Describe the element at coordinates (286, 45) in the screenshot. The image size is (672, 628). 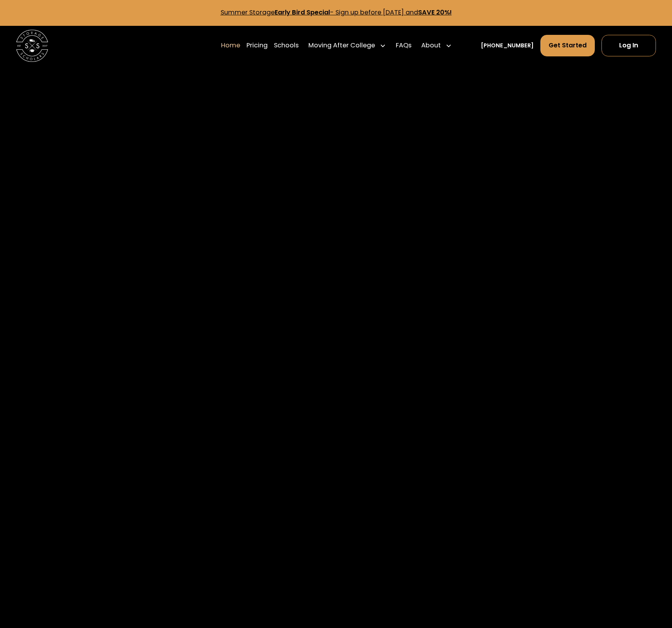
I see `a: Schools` at that location.